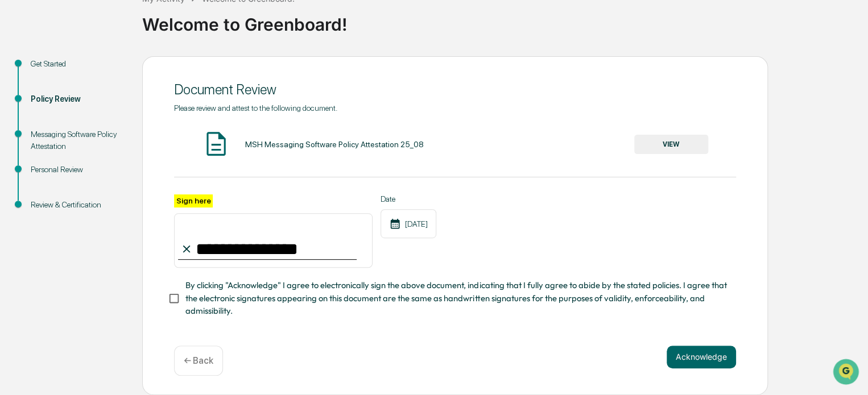 This screenshot has height=395, width=868. I want to click on label: Date, so click(408, 198).